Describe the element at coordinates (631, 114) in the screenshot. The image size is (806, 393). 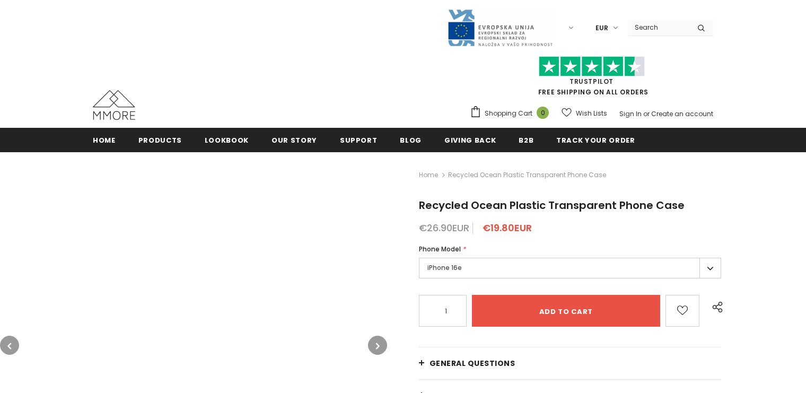
I see `a: Sign In` at that location.